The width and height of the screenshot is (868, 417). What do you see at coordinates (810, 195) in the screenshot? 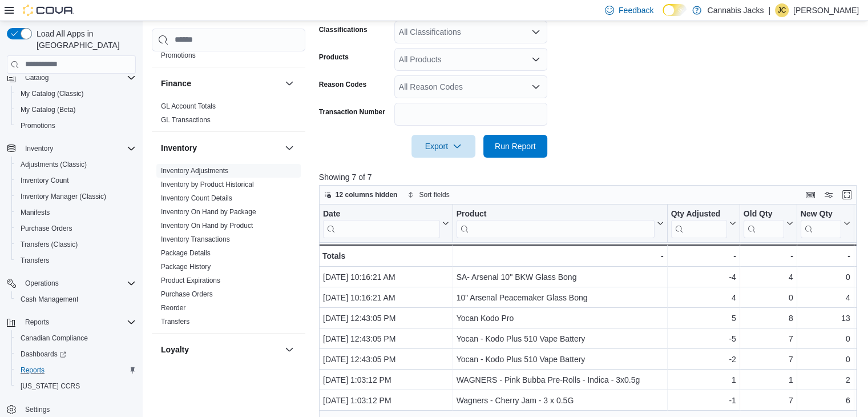
I see `button: Keyboard shortcuts` at bounding box center [810, 195].